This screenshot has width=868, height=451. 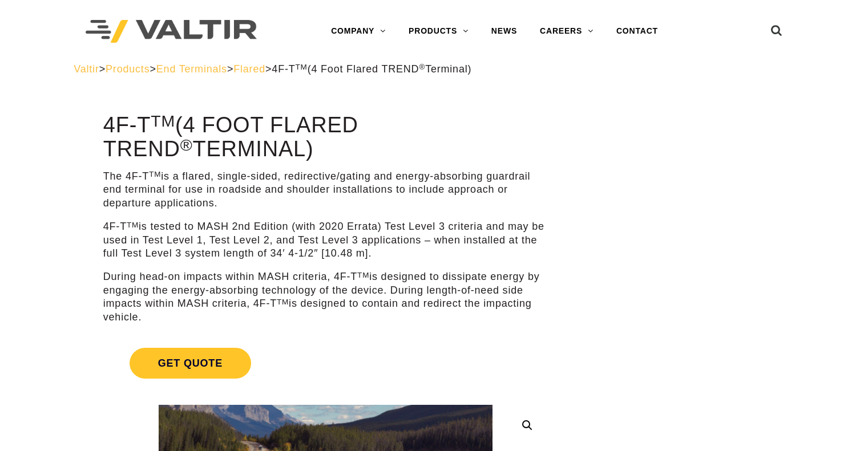 What do you see at coordinates (190, 363) in the screenshot?
I see `span: Get Quote` at bounding box center [190, 363].